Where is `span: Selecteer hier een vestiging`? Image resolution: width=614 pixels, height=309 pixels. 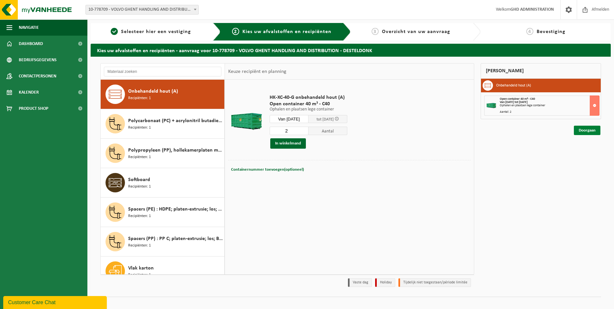
span: Selecteer hier een vestiging is located at coordinates (156, 32).